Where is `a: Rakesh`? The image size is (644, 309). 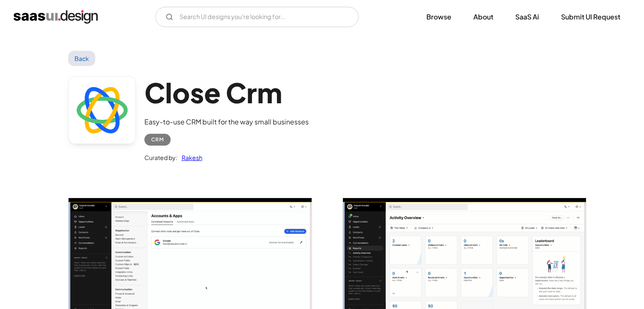
a: Rakesh is located at coordinates (190, 158).